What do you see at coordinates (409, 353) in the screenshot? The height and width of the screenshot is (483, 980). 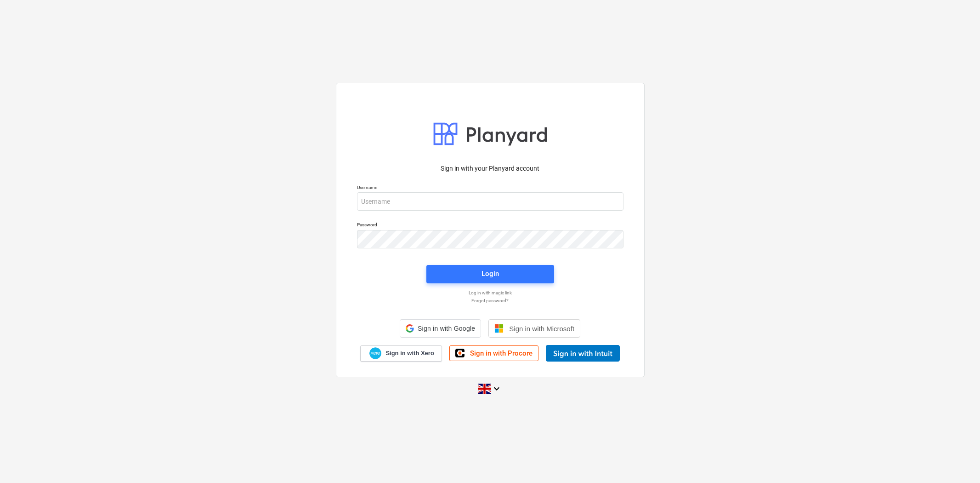 I see `span: Sign in with Xero` at bounding box center [409, 353].